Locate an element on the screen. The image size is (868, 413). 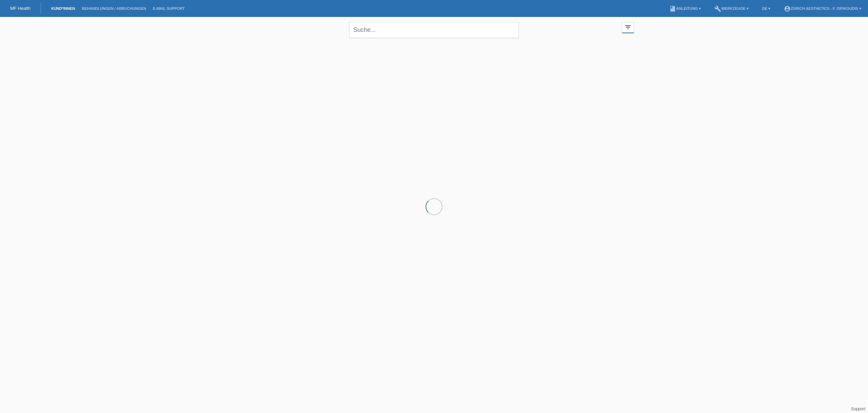
a: buildWerkzeuge ▾ is located at coordinates (731, 9).